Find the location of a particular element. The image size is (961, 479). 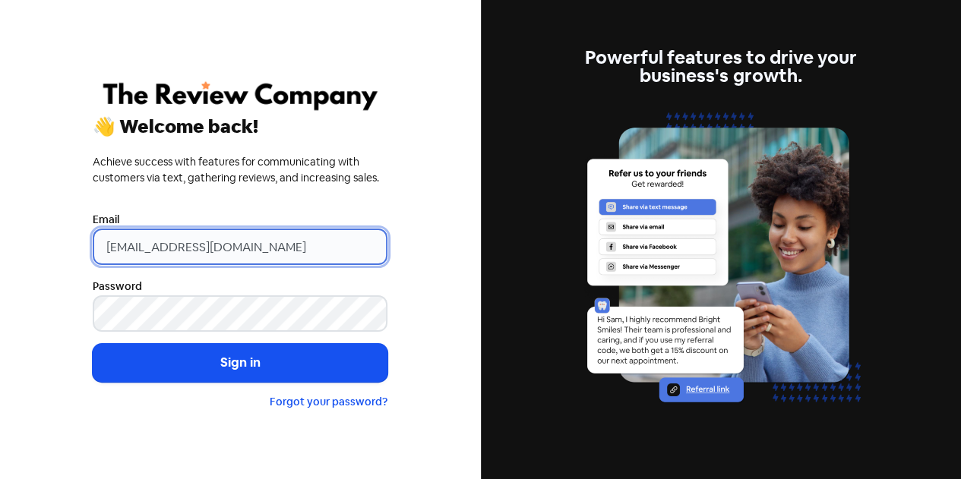

div: Achieve success with features for communicating with customers via text, gathering reviews, and i... is located at coordinates (240, 170).